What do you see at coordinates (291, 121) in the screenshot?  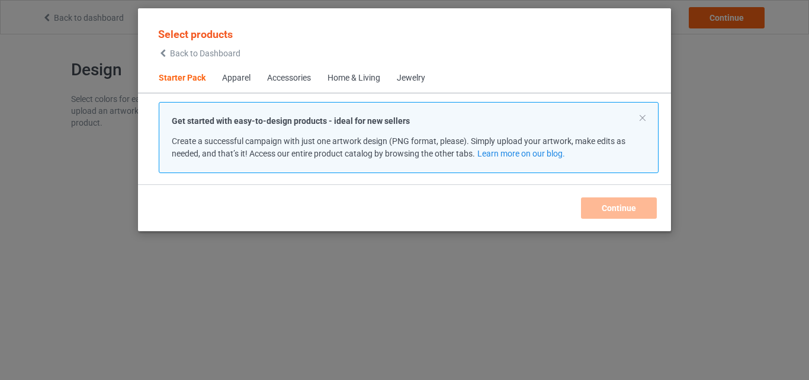 I see `strong: Get started with easy-to-design products - ideal for new sellers` at bounding box center [291, 121].